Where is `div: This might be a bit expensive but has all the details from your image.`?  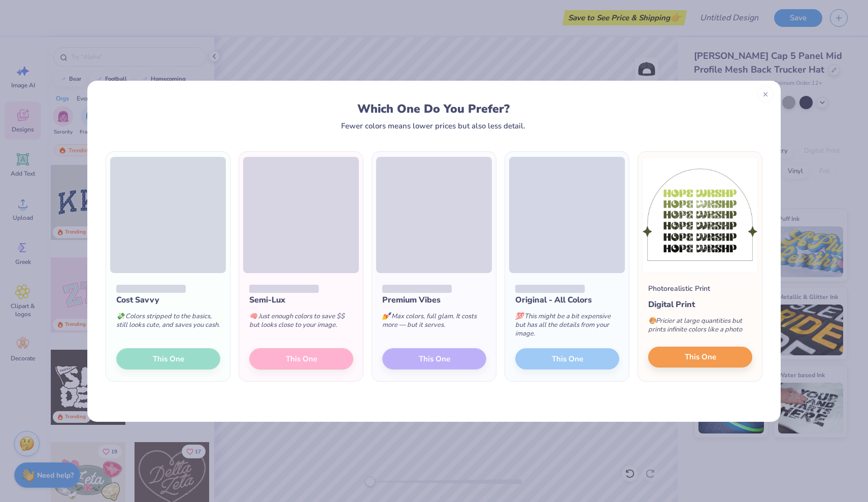 div: This might be a bit expensive but has all the details from your image. is located at coordinates (567, 327).